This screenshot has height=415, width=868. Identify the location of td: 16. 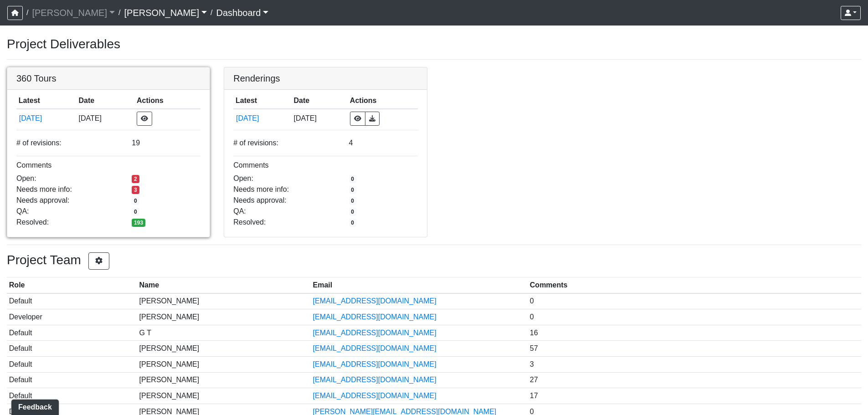
(694, 333).